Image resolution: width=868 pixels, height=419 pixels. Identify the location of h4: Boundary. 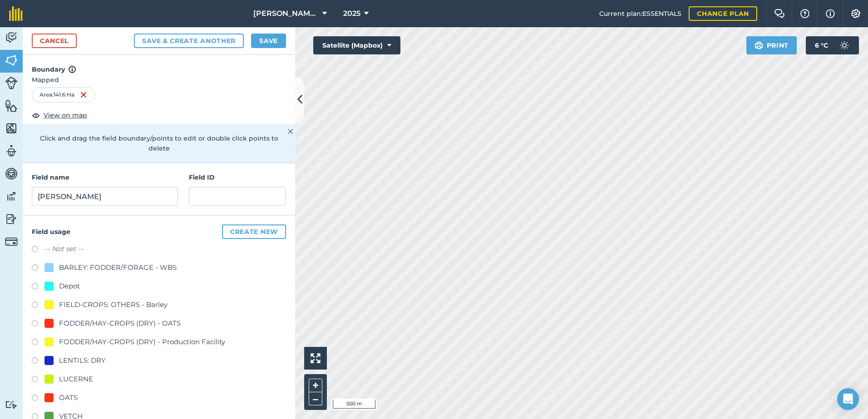
(159, 65).